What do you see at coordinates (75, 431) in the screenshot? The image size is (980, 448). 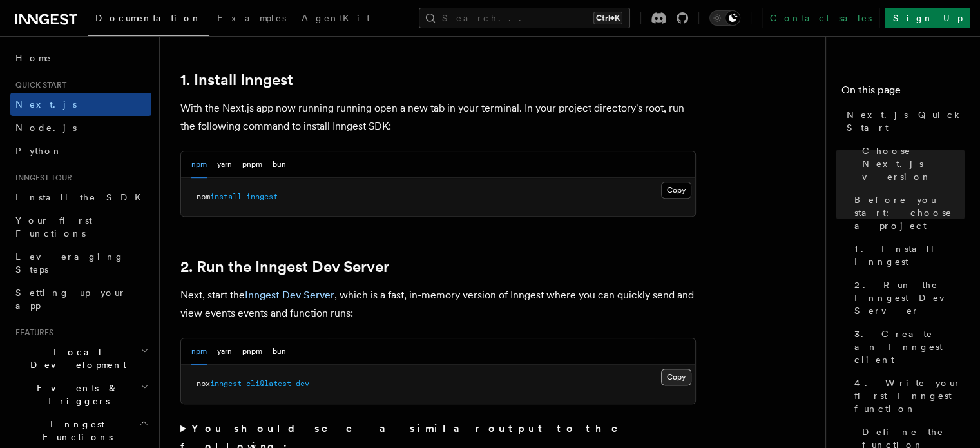 I see `span: Inngest Functions` at bounding box center [75, 431].